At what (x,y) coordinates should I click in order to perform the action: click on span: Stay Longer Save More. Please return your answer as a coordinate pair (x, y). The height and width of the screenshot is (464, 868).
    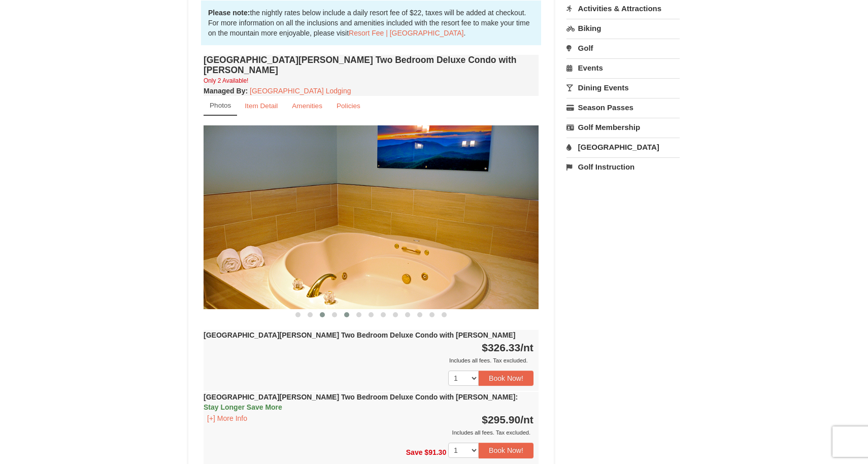
    Looking at the image, I should click on (243, 407).